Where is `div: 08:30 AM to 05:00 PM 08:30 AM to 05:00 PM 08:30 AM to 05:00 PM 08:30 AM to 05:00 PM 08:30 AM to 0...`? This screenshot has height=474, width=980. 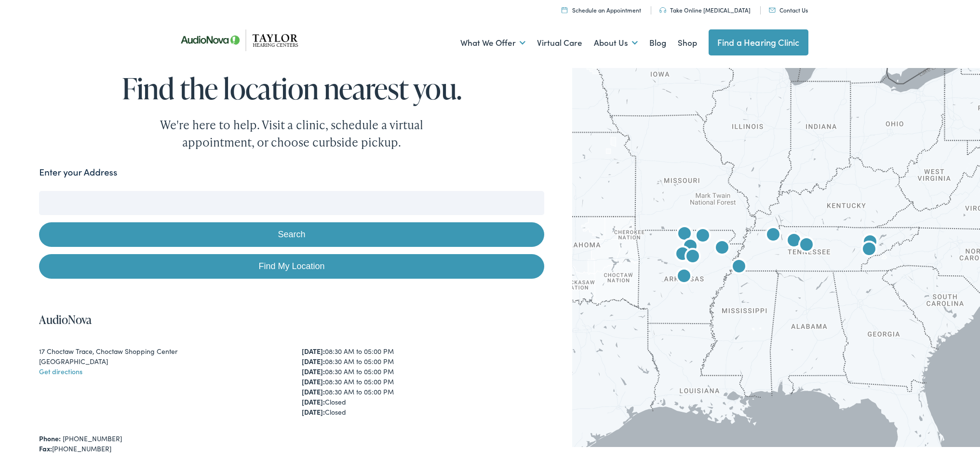
div: 08:30 AM to 05:00 PM 08:30 AM to 05:00 PM 08:30 AM to 05:00 PM 08:30 AM to 05:00 PM 08:30 AM to 0... is located at coordinates (423, 381).